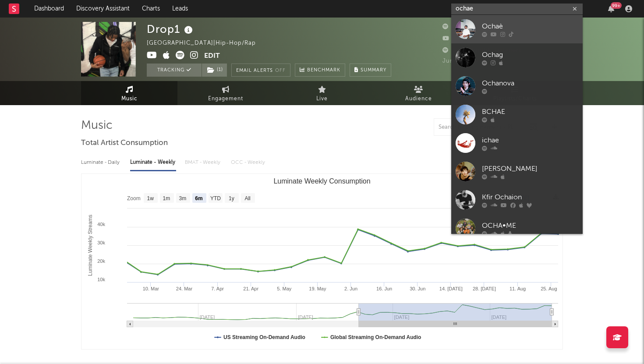 The image size is (644, 364). I want to click on button: Edit, so click(212, 56).